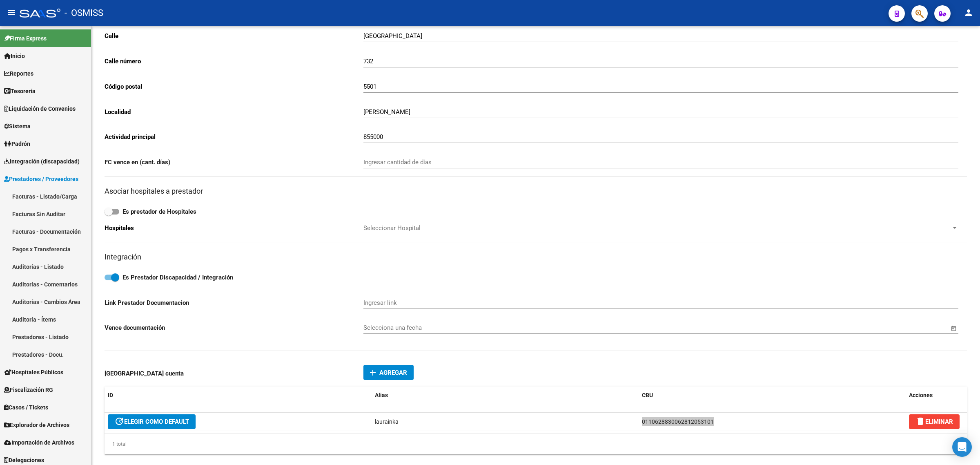 This screenshot has width=980, height=465. What do you see at coordinates (382, 395) in the screenshot?
I see `span: Alias` at bounding box center [382, 395].